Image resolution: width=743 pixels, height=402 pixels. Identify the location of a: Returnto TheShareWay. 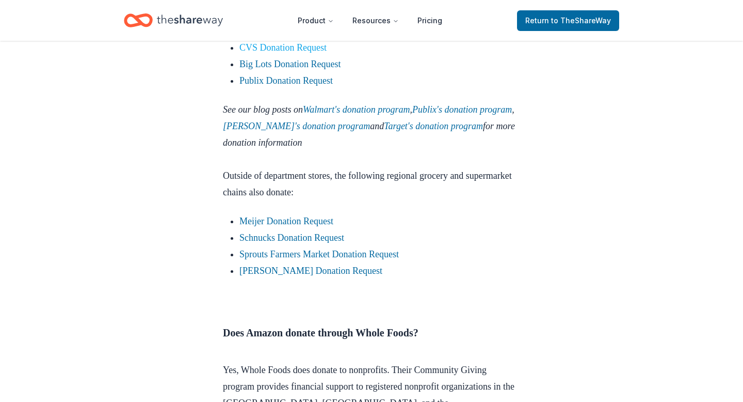
(568, 21).